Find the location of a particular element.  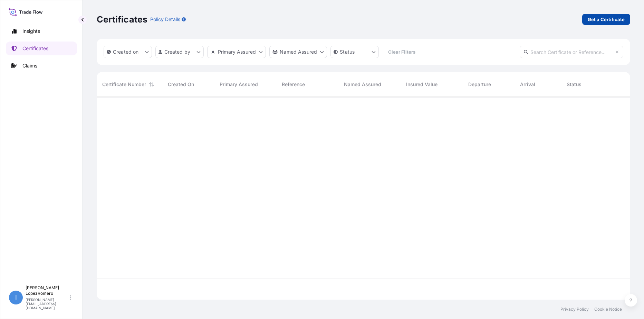

span: Departure is located at coordinates (480, 85).